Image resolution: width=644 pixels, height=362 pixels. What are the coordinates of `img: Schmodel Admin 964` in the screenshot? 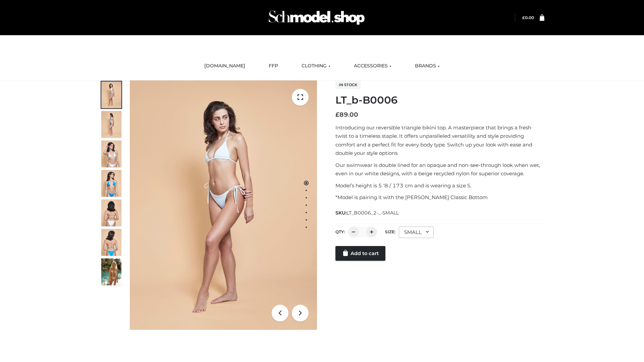 It's located at (317, 18).